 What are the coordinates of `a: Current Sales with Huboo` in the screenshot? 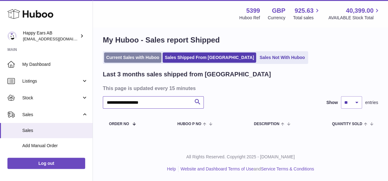 It's located at (133, 57).